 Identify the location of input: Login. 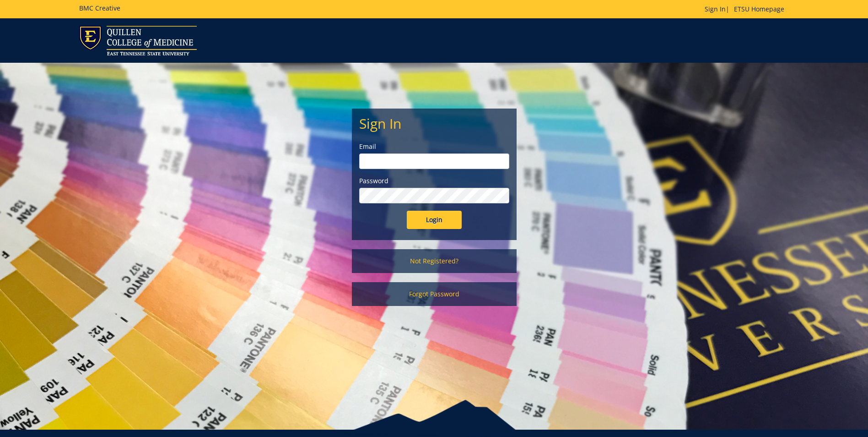
(434, 220).